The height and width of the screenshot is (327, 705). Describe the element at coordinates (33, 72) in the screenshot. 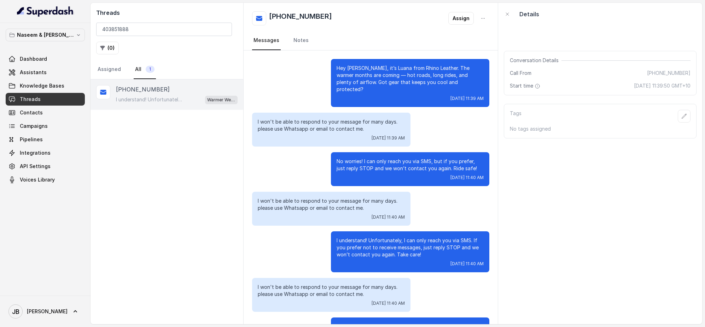

I see `span: Assistants` at that location.